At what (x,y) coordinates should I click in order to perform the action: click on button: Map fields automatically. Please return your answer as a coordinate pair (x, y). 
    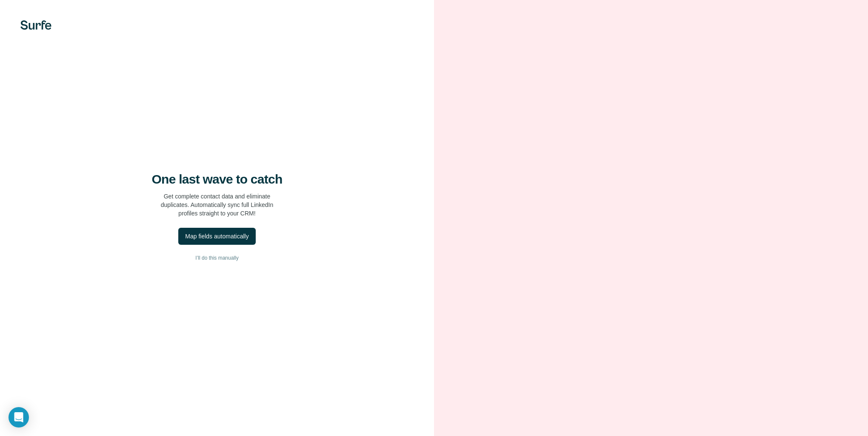
    Looking at the image, I should click on (216, 236).